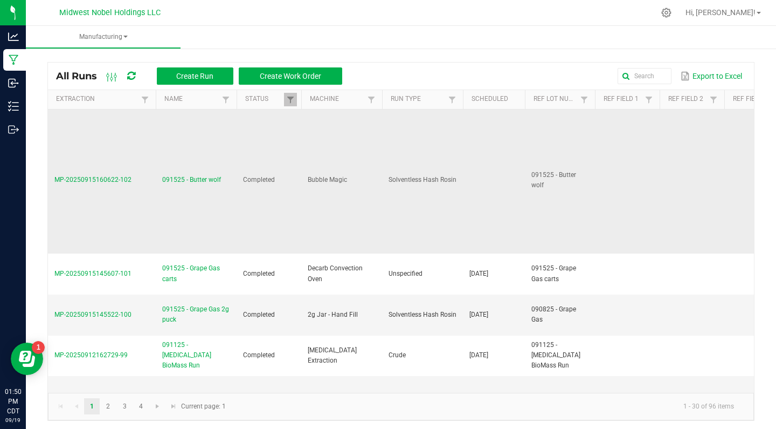 The width and height of the screenshot is (776, 429). Describe the element at coordinates (91, 355) in the screenshot. I see `span: MP-20250912162729-99` at that location.